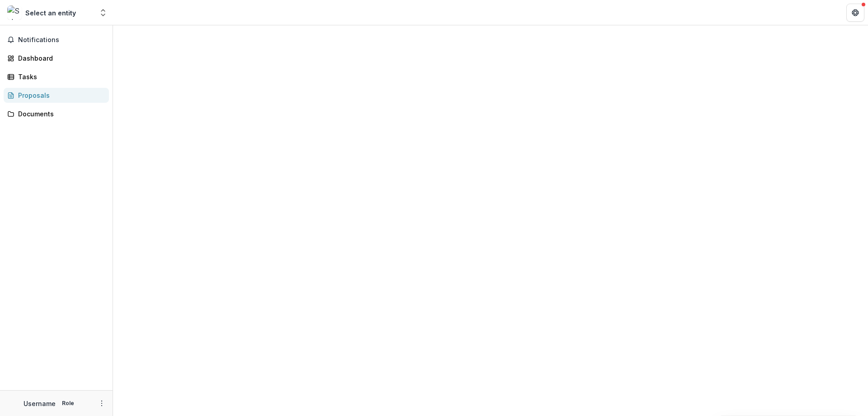 Image resolution: width=868 pixels, height=416 pixels. Describe the element at coordinates (56, 113) in the screenshot. I see `a: Documents` at that location.